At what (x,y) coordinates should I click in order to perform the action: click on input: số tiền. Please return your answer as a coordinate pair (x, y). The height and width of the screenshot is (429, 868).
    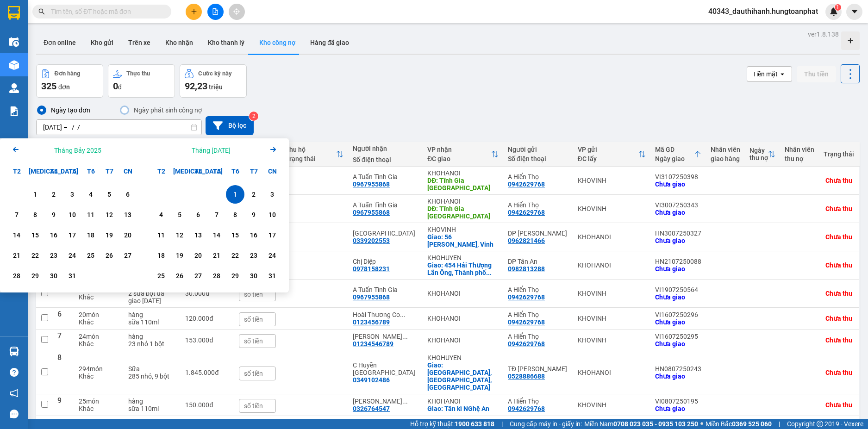
    Looking at the image, I should click on (257, 406).